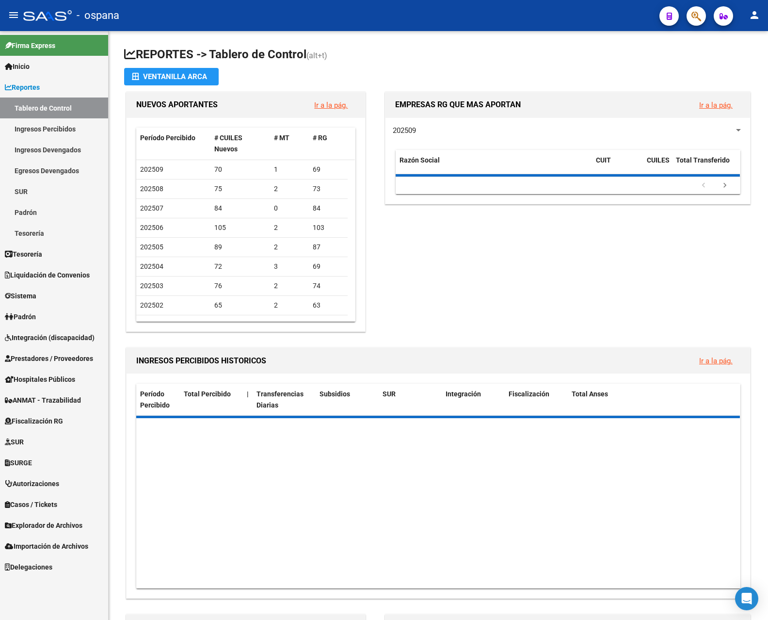 This screenshot has height=620, width=768. I want to click on span: # RG, so click(320, 138).